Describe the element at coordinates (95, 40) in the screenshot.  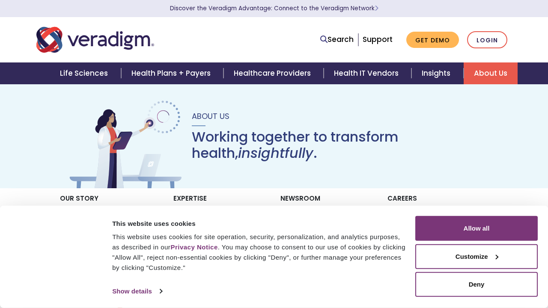
I see `img: Veradigm logo` at that location.